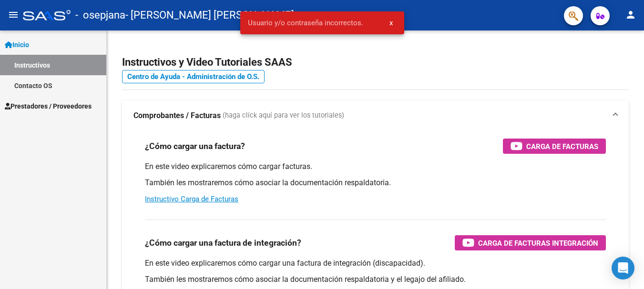  What do you see at coordinates (191, 199) in the screenshot?
I see `a: Instructivo Carga de Facturas` at bounding box center [191, 199].